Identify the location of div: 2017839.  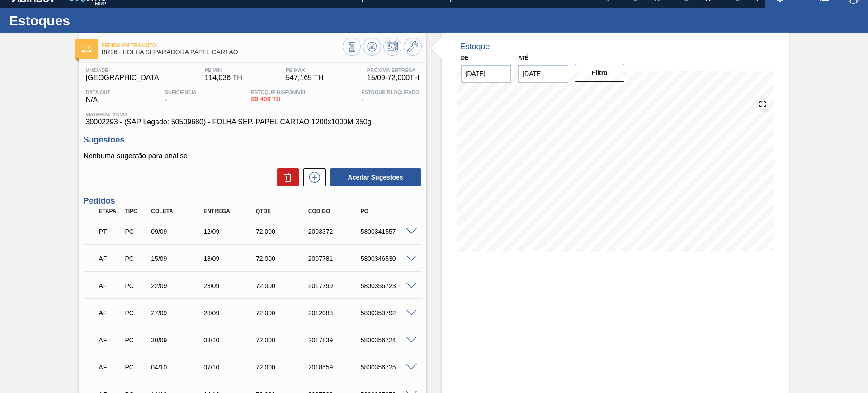
(335, 340).